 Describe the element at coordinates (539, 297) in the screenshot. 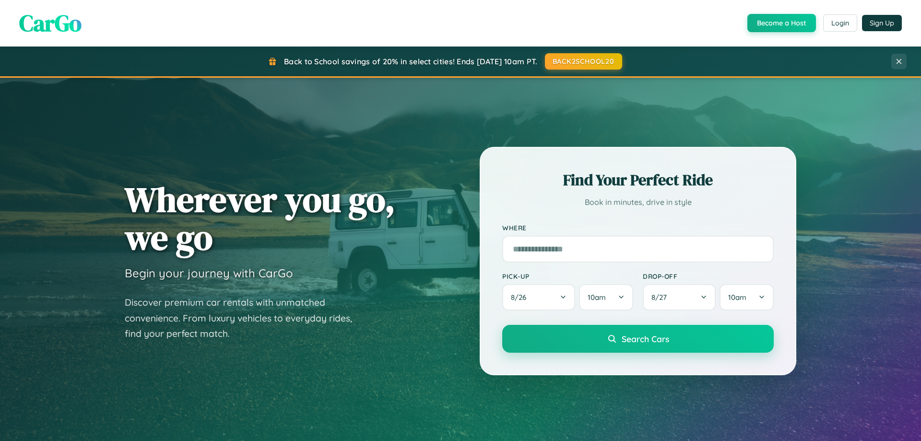

I see `button: 8/26` at that location.